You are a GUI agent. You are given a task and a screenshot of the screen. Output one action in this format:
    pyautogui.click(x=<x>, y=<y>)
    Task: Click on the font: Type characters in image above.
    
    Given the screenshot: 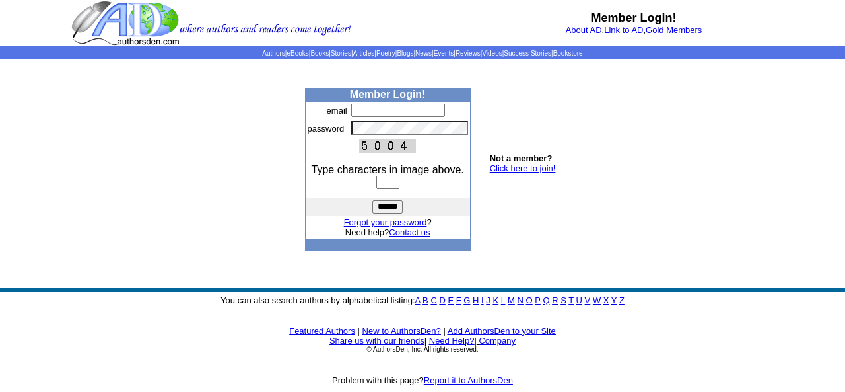 What is the action you would take?
    pyautogui.click(x=388, y=169)
    